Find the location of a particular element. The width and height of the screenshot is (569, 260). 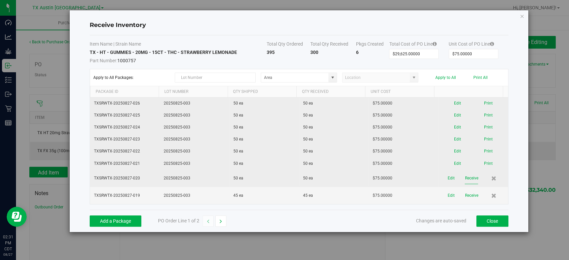

td: TXSRWTX-20250827-023 is located at coordinates (125, 140).